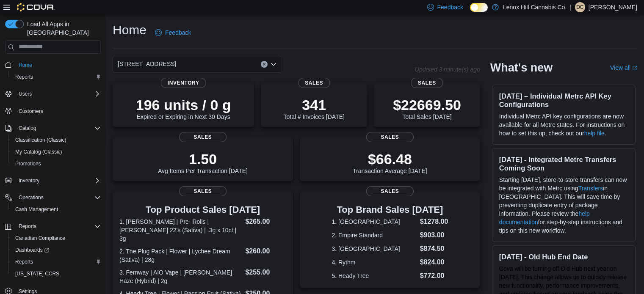 This screenshot has height=294, width=644. Describe the element at coordinates (53, 65) in the screenshot. I see `button: Home` at that location.